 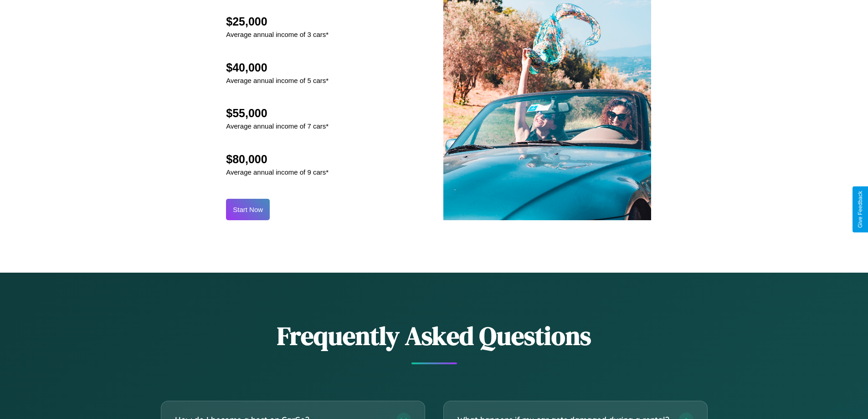 I want to click on h2: Frequently Asked Questions, so click(x=434, y=336).